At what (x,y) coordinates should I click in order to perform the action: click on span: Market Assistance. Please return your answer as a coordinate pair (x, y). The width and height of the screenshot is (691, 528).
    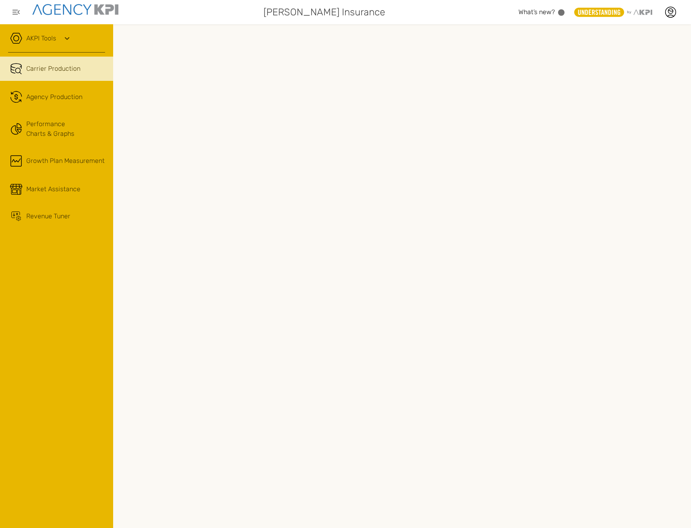
    Looking at the image, I should click on (53, 189).